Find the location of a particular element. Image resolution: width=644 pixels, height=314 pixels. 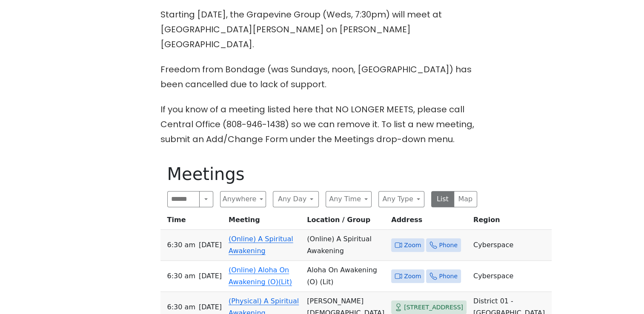

button: Any Type is located at coordinates (401, 199).